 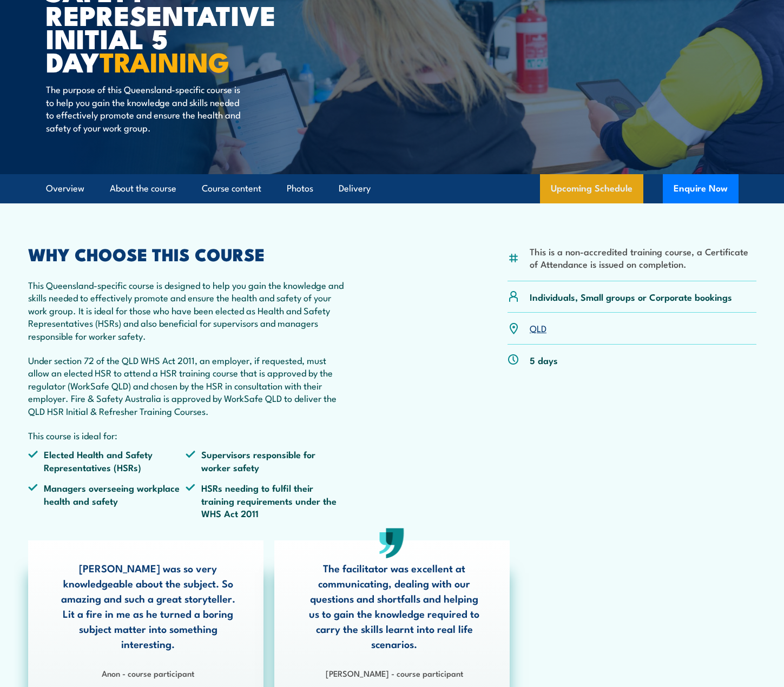 What do you see at coordinates (186, 310) in the screenshot?
I see `p: This Queensland-specific course is designed to help you gain the knowledge and skills needed to e...` at bounding box center [186, 310].